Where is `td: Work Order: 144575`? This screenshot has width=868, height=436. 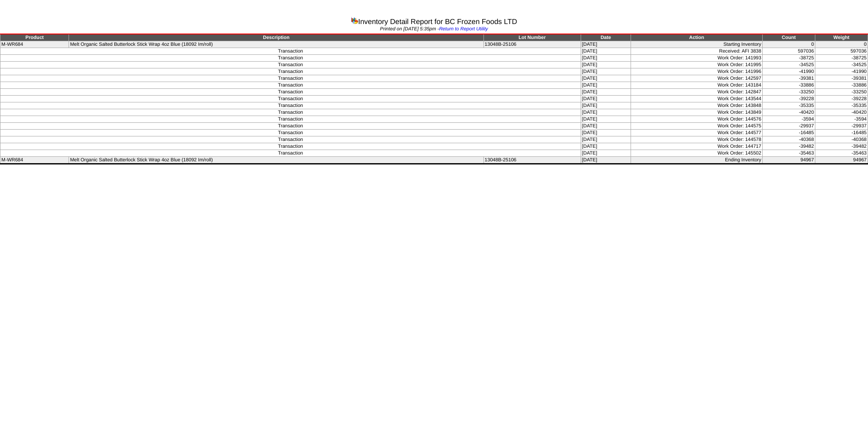
td: Work Order: 144575 is located at coordinates (696, 126).